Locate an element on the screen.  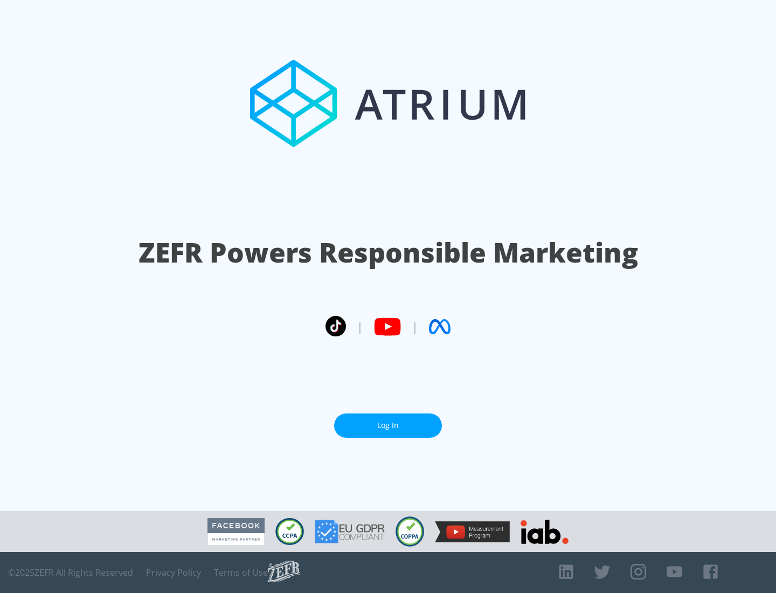
a: Log In is located at coordinates (388, 425).